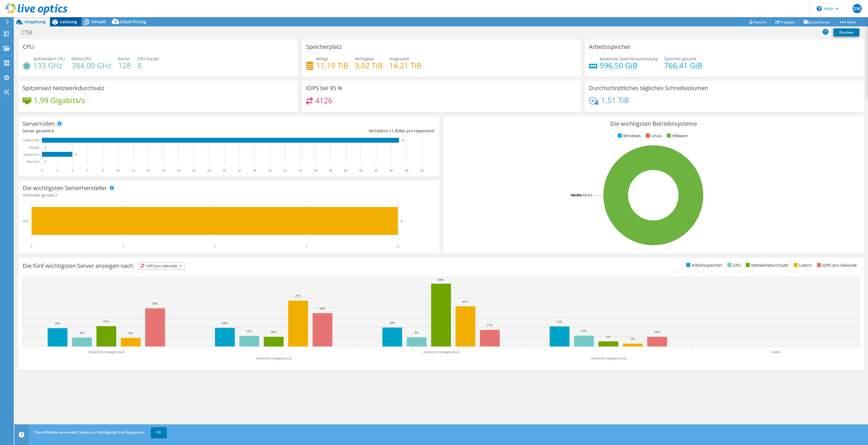  I want to click on text: 28, so click(254, 170).